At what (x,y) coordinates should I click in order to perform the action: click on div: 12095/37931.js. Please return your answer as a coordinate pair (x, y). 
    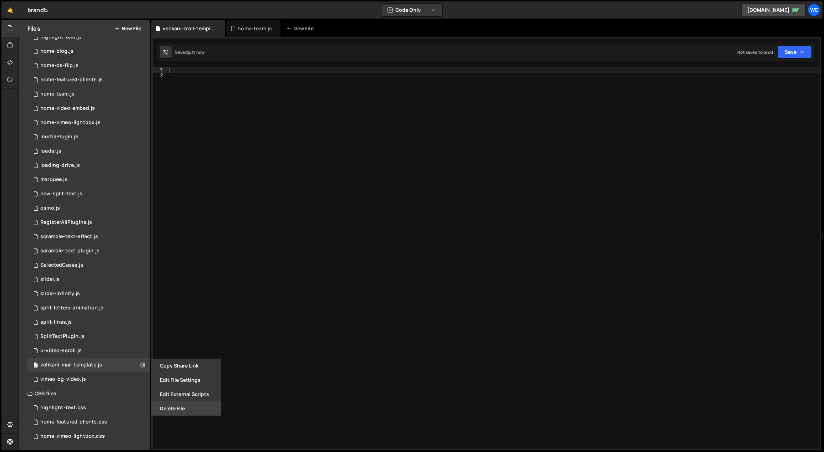
    Looking at the image, I should click on (88, 251).